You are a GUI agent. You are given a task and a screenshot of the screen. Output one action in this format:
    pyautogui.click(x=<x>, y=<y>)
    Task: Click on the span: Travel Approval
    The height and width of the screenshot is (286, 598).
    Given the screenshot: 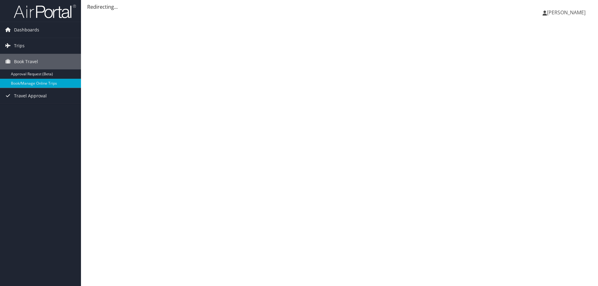 What is the action you would take?
    pyautogui.click(x=30, y=96)
    